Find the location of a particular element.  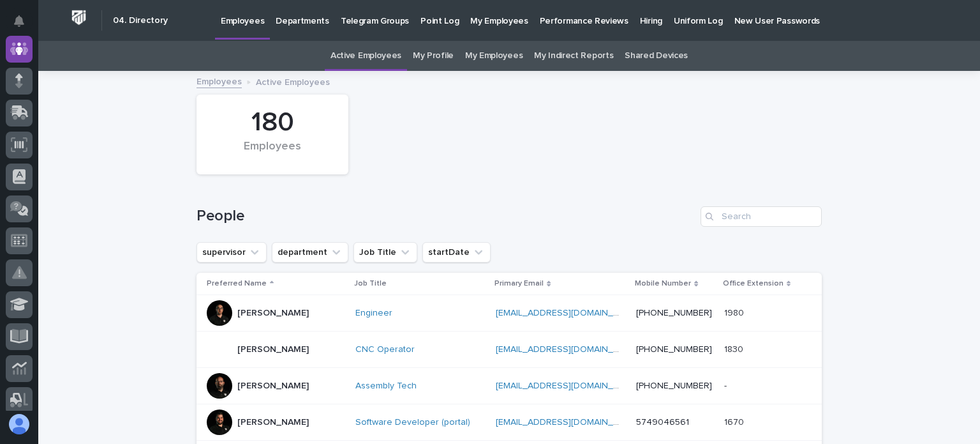

a: Shared Devices is located at coordinates (656, 55).